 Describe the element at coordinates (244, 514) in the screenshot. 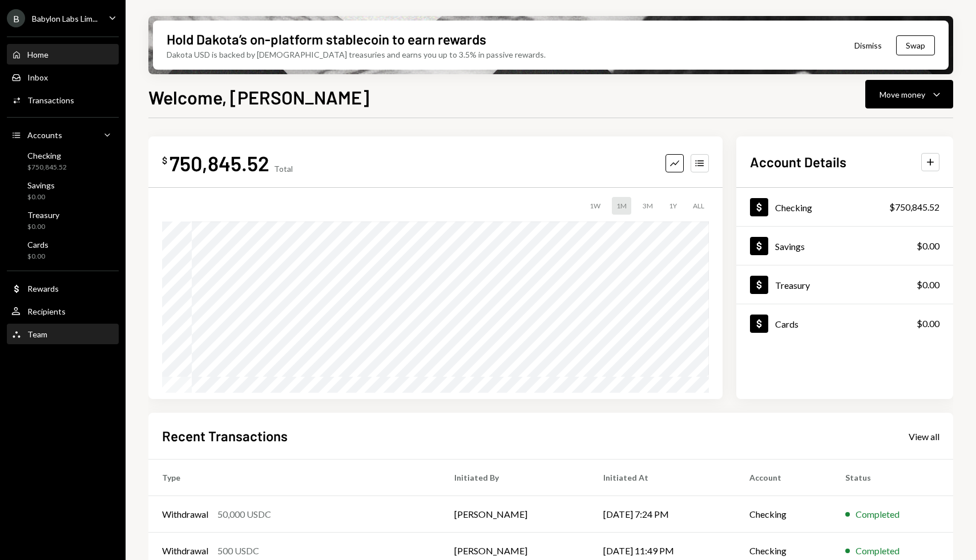

I see `div: 50,000 USDC` at that location.